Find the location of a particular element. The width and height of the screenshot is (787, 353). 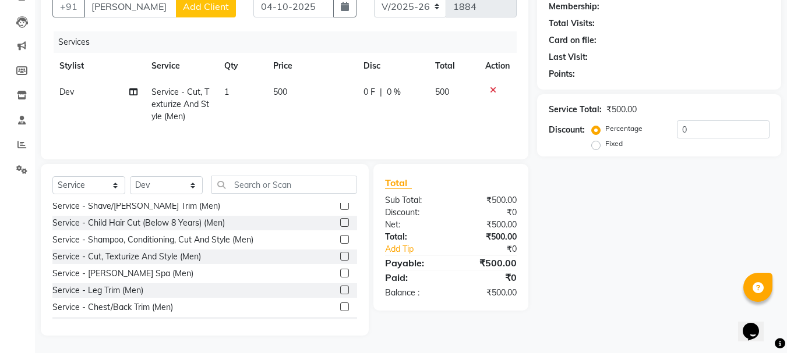

div: Membership: is located at coordinates (574, 6).